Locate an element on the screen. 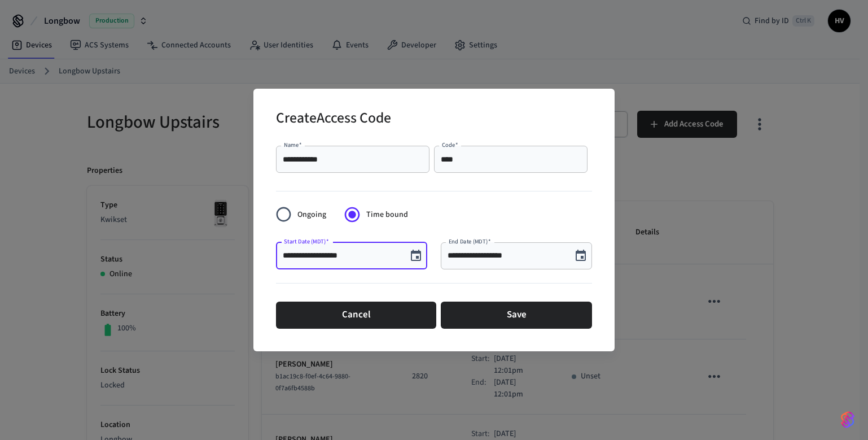  label: Name is located at coordinates (293, 145).